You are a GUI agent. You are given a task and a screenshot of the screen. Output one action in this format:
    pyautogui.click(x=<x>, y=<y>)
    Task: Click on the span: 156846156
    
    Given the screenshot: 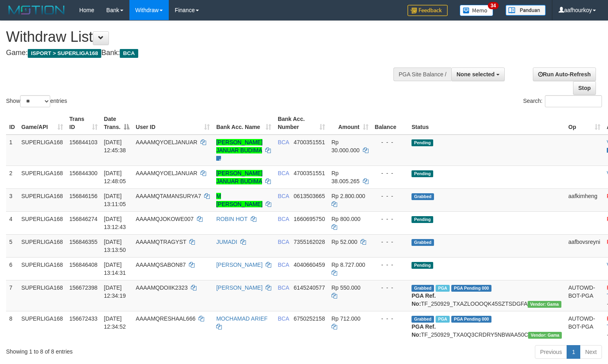 What is the action you would take?
    pyautogui.click(x=84, y=196)
    